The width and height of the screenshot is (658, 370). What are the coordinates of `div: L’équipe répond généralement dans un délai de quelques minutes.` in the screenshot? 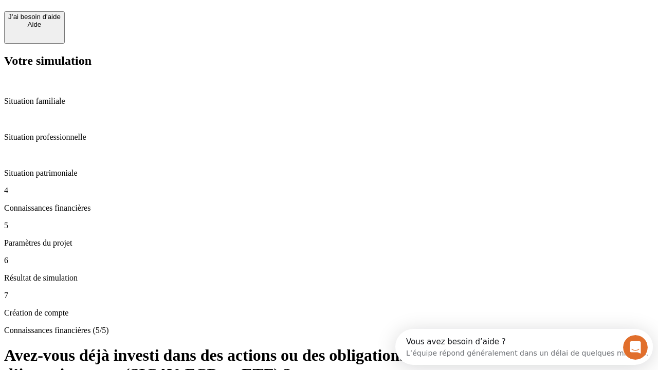 It's located at (132, 22).